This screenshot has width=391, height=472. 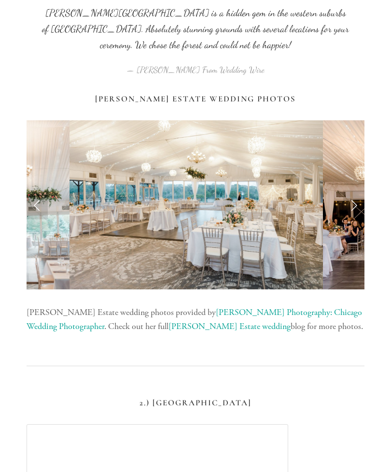 I want to click on a: Previous Slide, so click(x=37, y=205).